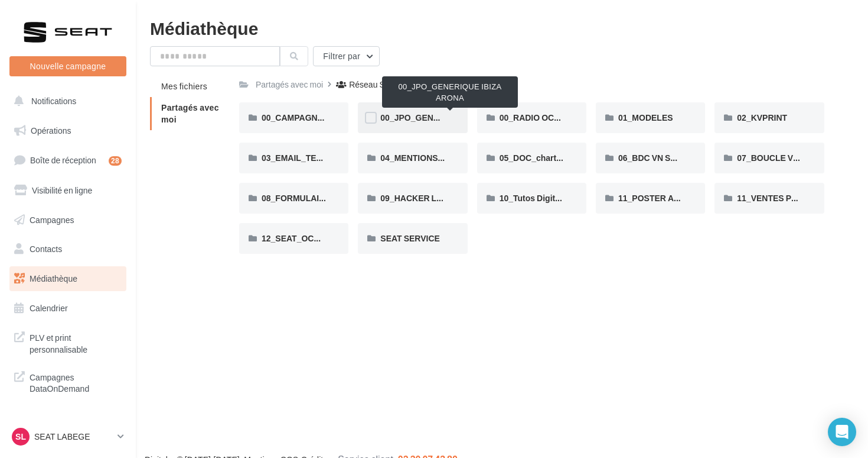 The height and width of the screenshot is (458, 868). Describe the element at coordinates (53, 278) in the screenshot. I see `span: Médiathèque` at that location.